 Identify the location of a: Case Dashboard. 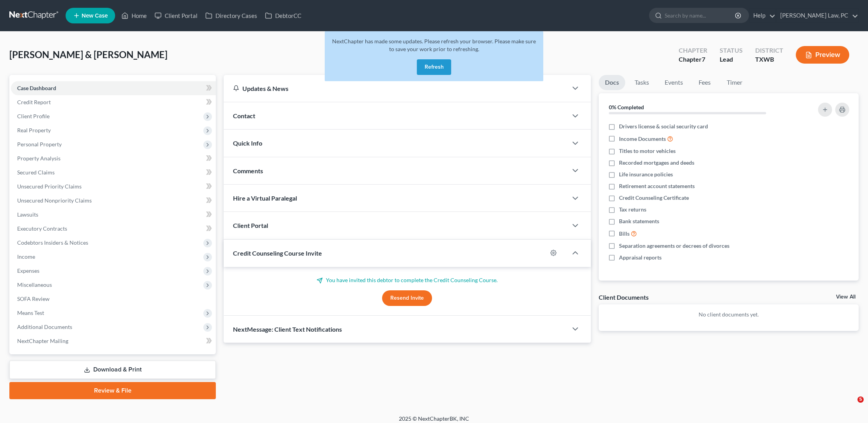
(113, 88).